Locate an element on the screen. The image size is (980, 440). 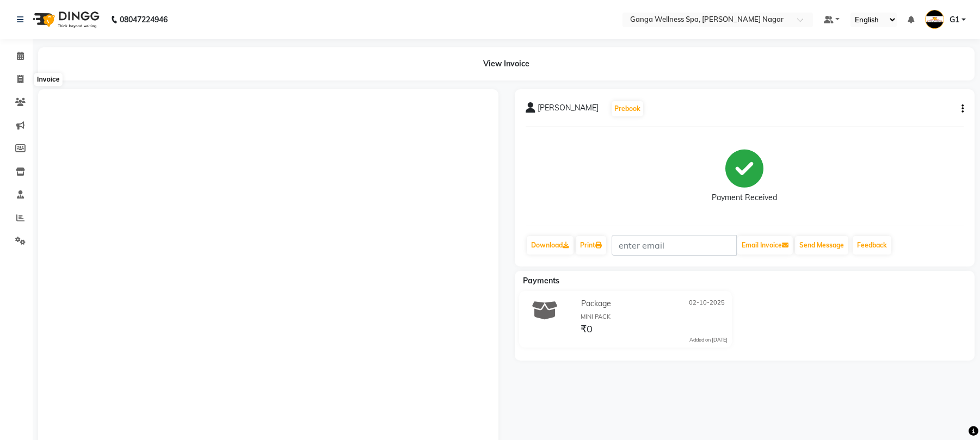
input: enter email is located at coordinates (674, 245).